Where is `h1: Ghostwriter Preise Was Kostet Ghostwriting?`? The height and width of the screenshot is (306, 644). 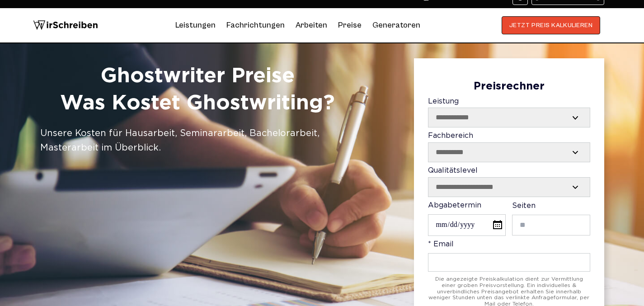 h1: Ghostwriter Preise Was Kostet Ghostwriting? is located at coordinates (198, 90).